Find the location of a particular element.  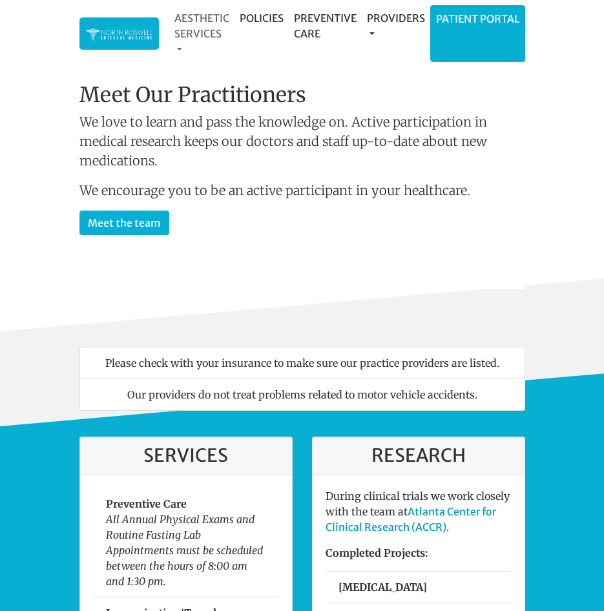

h3: Services is located at coordinates (186, 456).